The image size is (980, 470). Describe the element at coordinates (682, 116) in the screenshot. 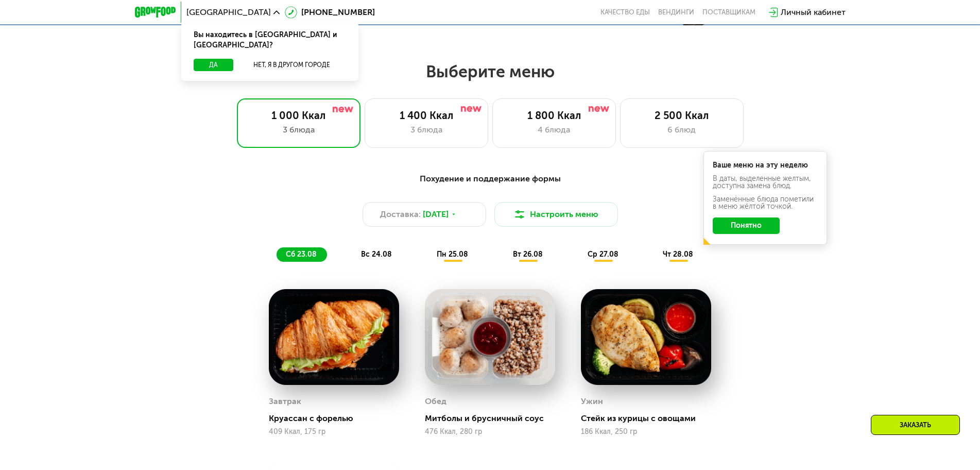

I see `div: 2 500 Ккал` at that location.